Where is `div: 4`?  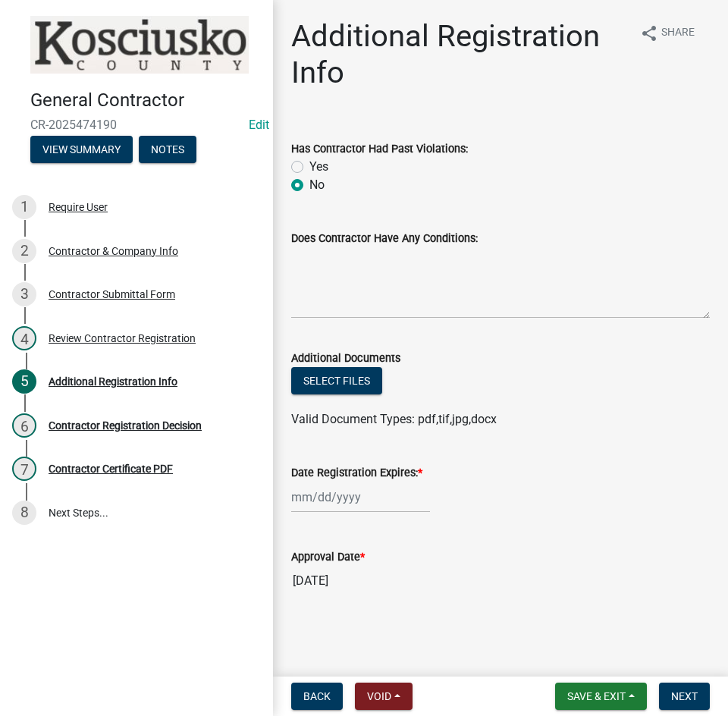 div: 4 is located at coordinates (25, 338).